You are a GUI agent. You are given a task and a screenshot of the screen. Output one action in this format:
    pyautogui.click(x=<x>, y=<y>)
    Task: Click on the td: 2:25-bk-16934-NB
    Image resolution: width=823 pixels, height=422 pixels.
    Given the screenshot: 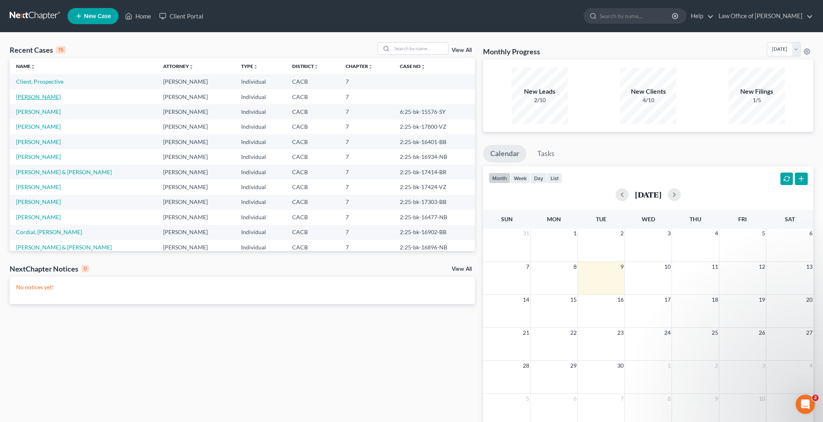 What is the action you would take?
    pyautogui.click(x=434, y=156)
    